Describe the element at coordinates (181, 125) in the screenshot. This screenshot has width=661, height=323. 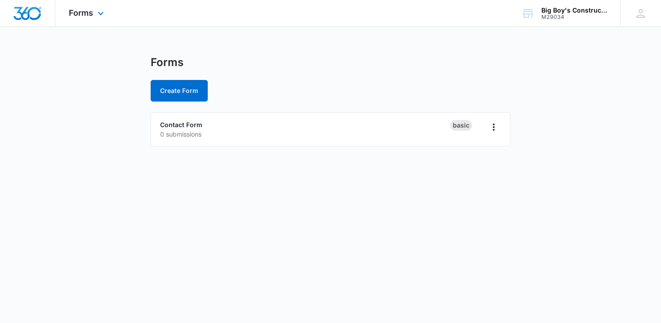
I see `a: Contact Form` at that location.